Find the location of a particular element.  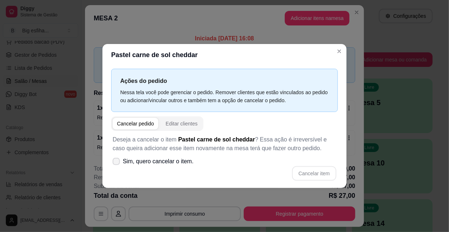

p: Ações do pedido is located at coordinates (225, 81).